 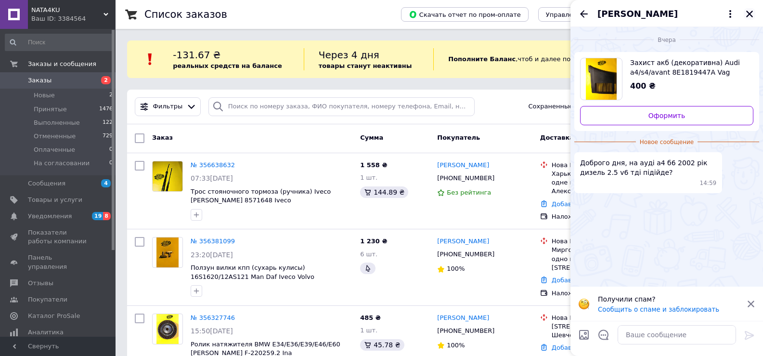 I want to click on span: Сохраненные фильтры:, so click(x=568, y=106).